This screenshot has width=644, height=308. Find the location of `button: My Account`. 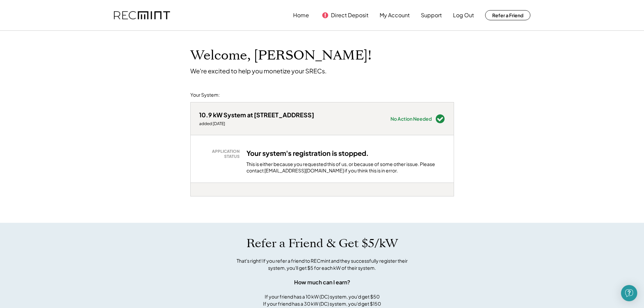

button: My Account is located at coordinates (395, 15).